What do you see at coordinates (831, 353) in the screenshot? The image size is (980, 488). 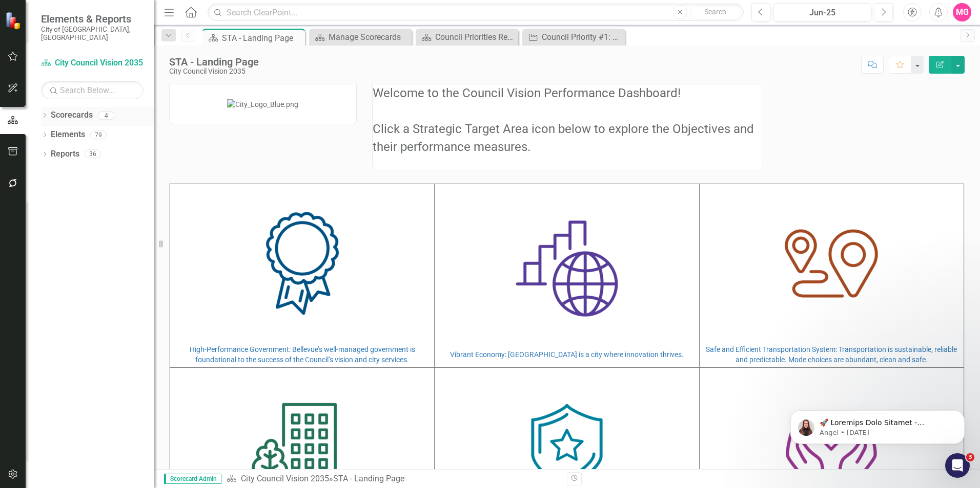 I see `p: Safe and Efficient Transportation System: Transportation is sustainable, reliable and predictable...` at bounding box center [831, 353].